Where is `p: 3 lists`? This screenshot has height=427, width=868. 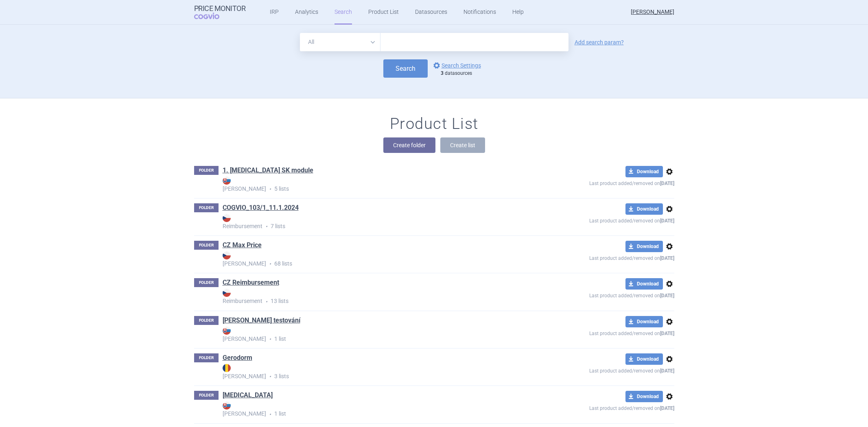 p: 3 lists is located at coordinates (376, 372).